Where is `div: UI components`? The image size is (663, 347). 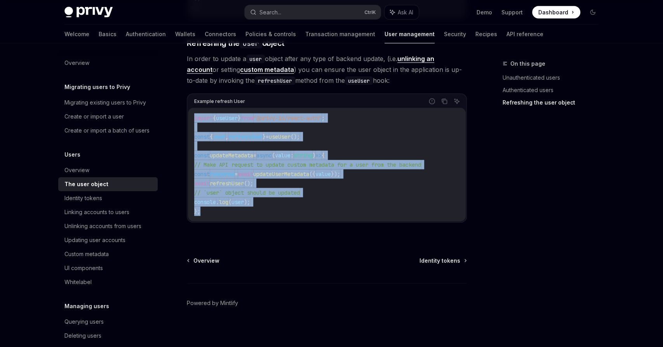
div: UI components is located at coordinates (84, 268).